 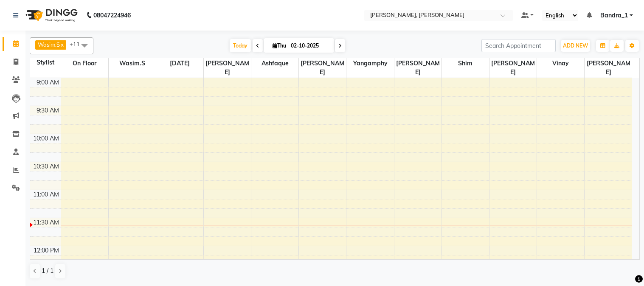 I want to click on span: ADD NEW, so click(x=576, y=45).